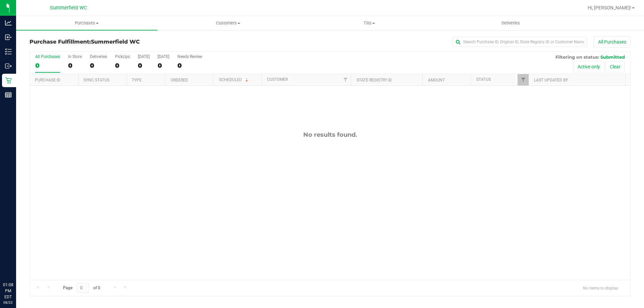  I want to click on div: No results found., so click(330, 135).